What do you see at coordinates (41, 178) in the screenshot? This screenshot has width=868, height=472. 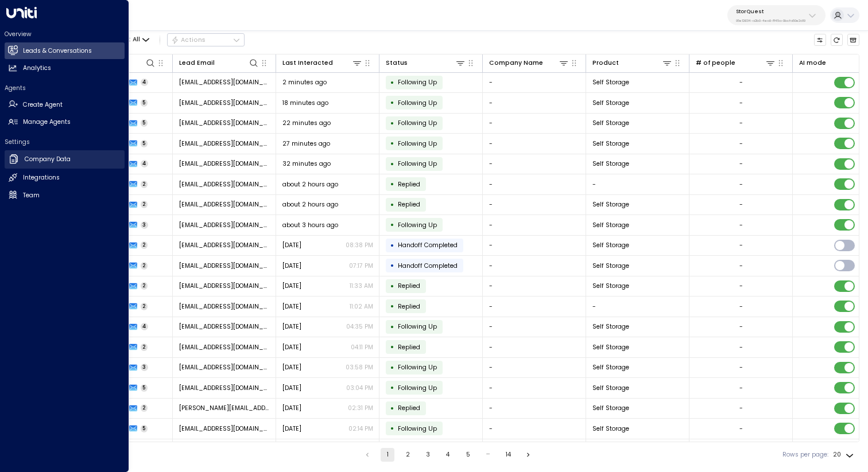 I see `h2: Integrations` at bounding box center [41, 178].